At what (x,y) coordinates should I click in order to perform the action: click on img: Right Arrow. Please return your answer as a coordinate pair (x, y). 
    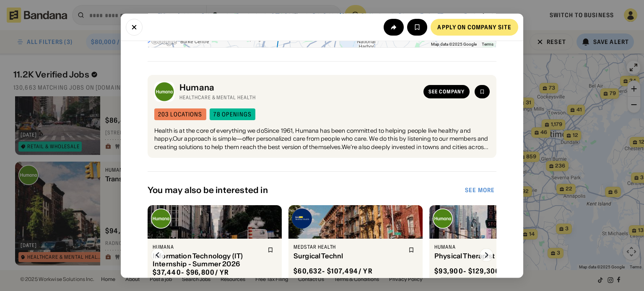
    Looking at the image, I should click on (487, 255).